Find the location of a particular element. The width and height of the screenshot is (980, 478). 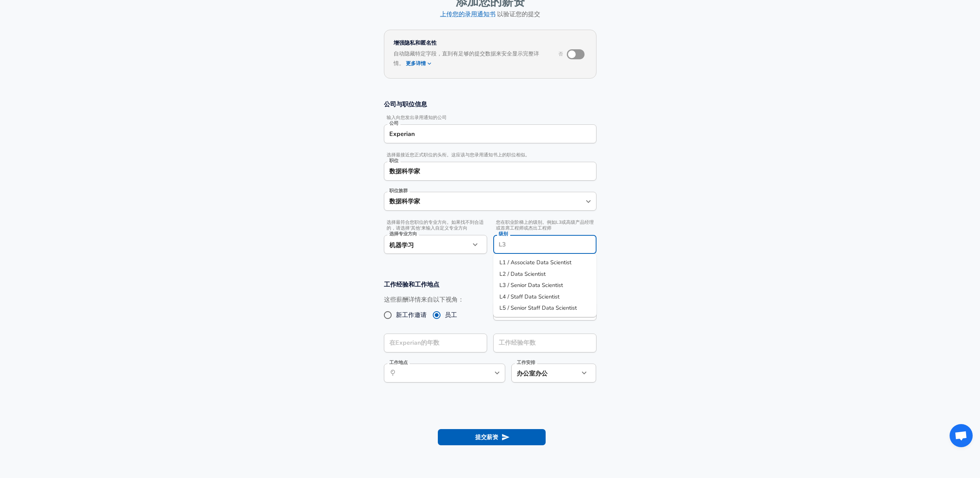

input: L3 is located at coordinates (545, 244).